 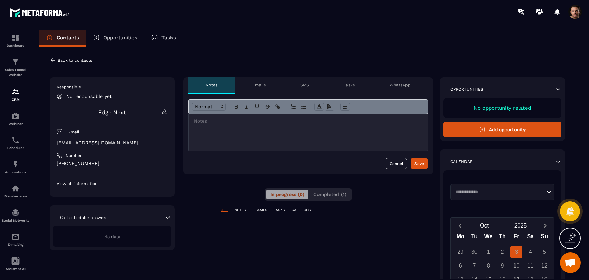 What do you see at coordinates (516, 265) in the screenshot?
I see `div: 10` at bounding box center [516, 265].